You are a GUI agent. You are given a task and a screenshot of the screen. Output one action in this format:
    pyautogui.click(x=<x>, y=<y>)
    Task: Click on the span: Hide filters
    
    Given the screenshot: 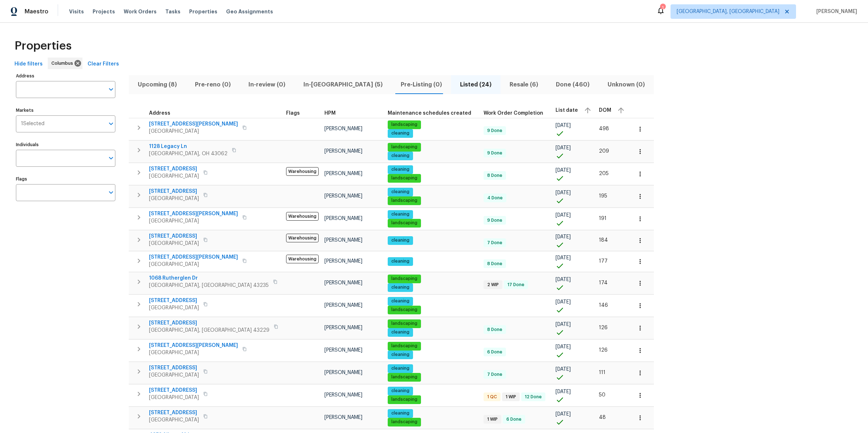 What is the action you would take?
    pyautogui.click(x=29, y=64)
    